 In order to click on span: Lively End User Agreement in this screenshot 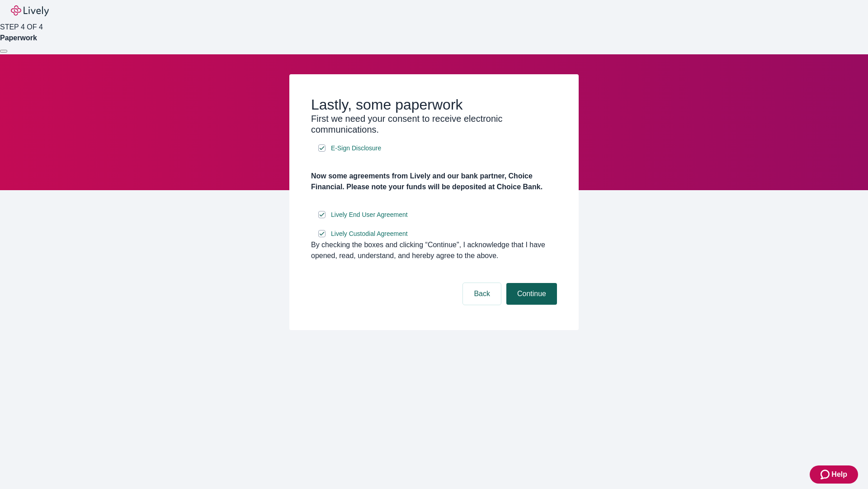, I will do `click(370, 214)`.